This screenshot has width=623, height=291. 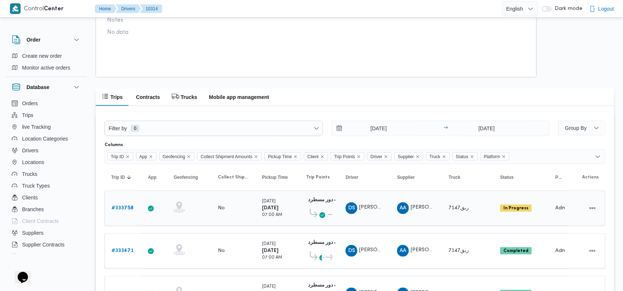 What do you see at coordinates (114, 145) in the screenshot?
I see `label: Columns` at bounding box center [114, 145].